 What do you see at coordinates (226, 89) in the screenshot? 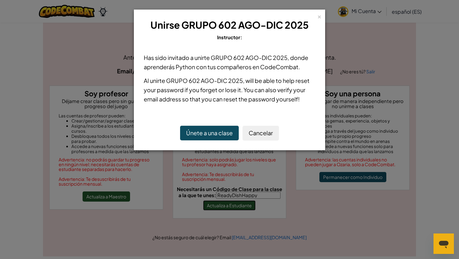
I see `span: will be able to help reset your password if you forget or lose it. You can also verify your email...` at bounding box center [226, 89].